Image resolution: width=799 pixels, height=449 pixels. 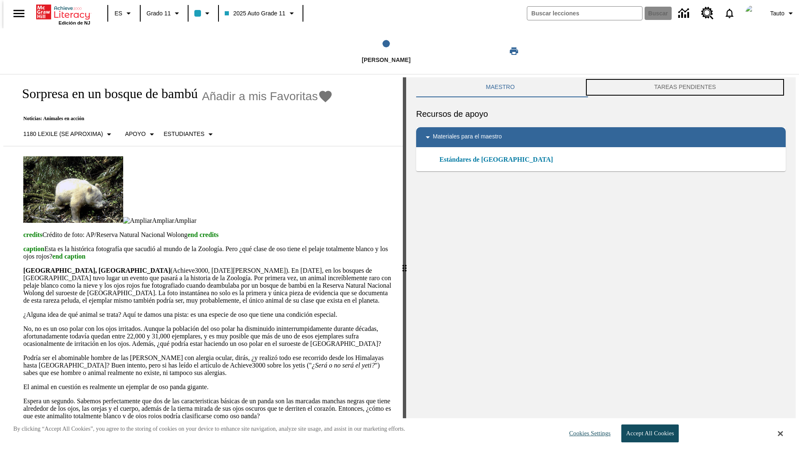 I want to click on img: Avatar, so click(x=753, y=13).